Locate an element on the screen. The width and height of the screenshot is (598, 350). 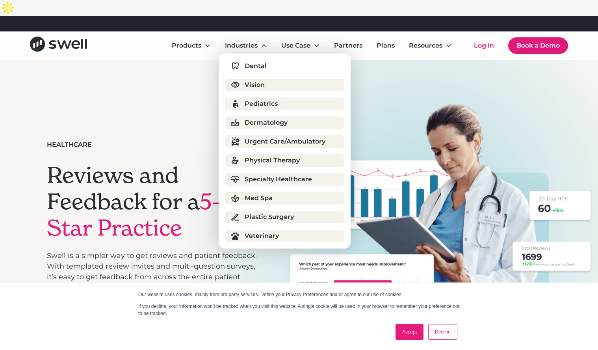
div: Vision is located at coordinates (254, 85).